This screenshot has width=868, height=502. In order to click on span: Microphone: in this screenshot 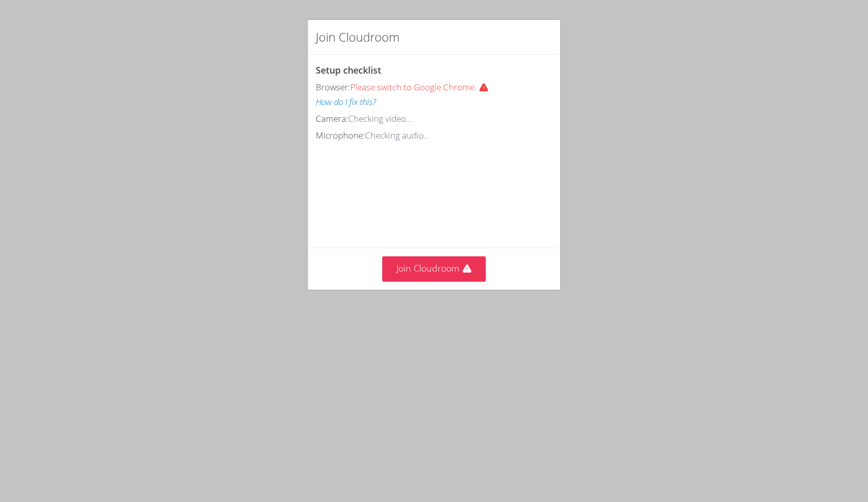, I will do `click(340, 135)`.